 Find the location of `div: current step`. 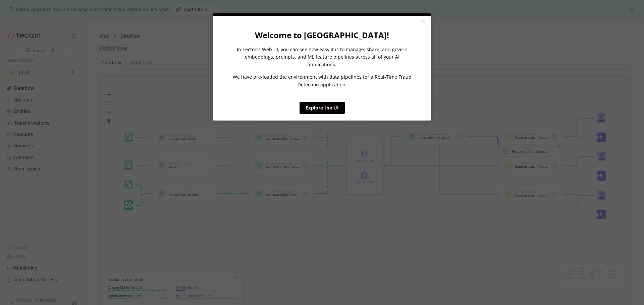

div: current step is located at coordinates (322, 14).